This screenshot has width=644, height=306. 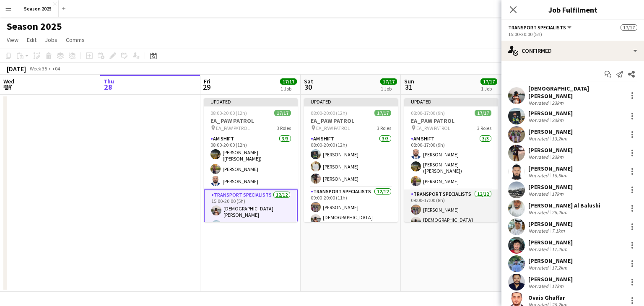 I want to click on span: View, so click(x=13, y=40).